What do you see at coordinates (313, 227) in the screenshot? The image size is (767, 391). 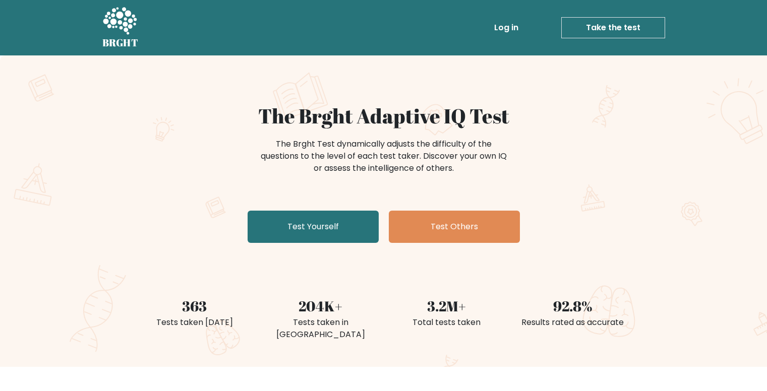 I see `a: Test Yourself` at bounding box center [313, 227].